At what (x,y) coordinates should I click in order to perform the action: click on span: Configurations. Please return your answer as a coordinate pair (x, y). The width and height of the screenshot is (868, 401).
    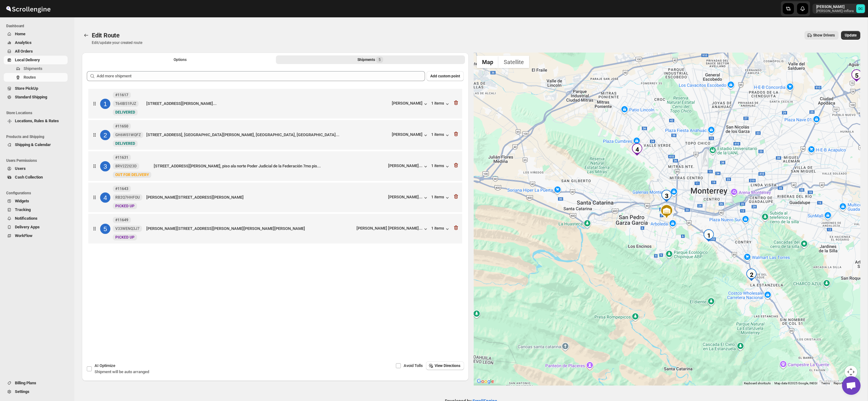
    Looking at the image, I should click on (38, 193).